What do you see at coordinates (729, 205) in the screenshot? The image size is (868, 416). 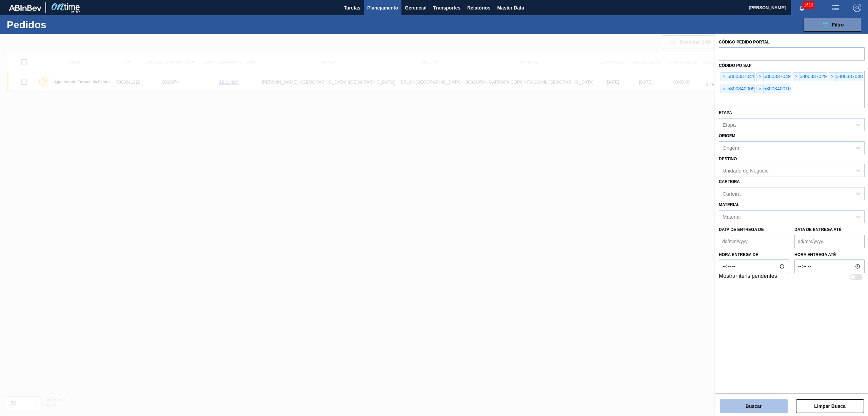 I see `label: Material` at bounding box center [729, 205].